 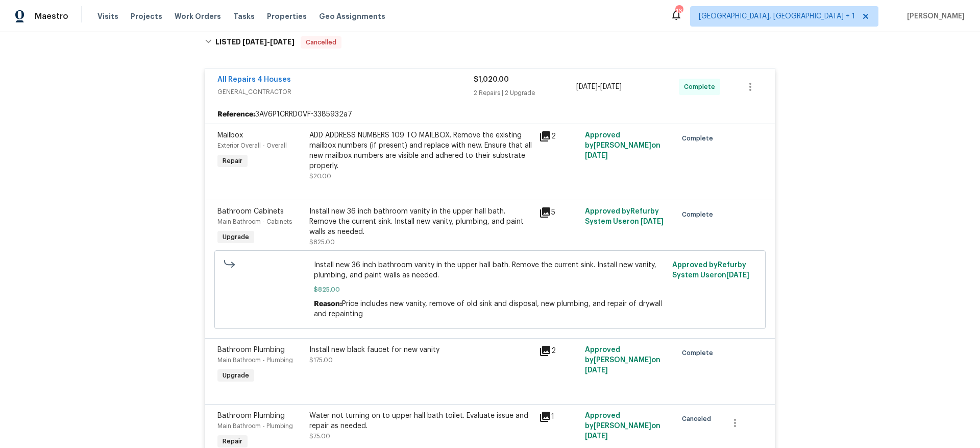 What do you see at coordinates (52, 16) in the screenshot?
I see `span: Maestro` at bounding box center [52, 16].